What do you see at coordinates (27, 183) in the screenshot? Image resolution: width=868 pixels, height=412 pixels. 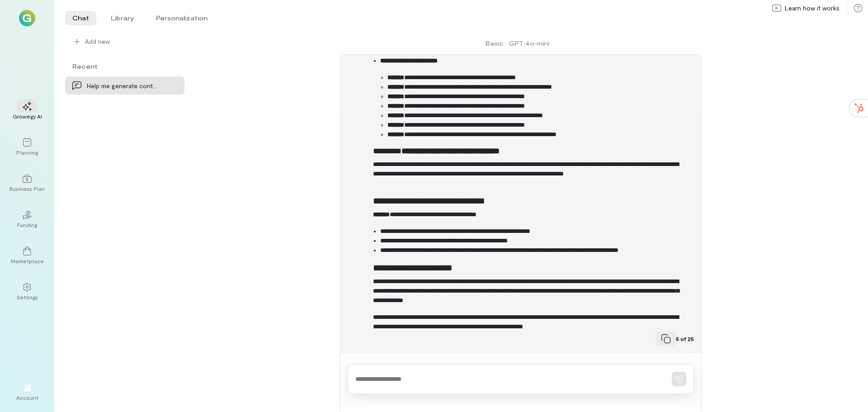 I see `a: Business Plan` at bounding box center [27, 183].